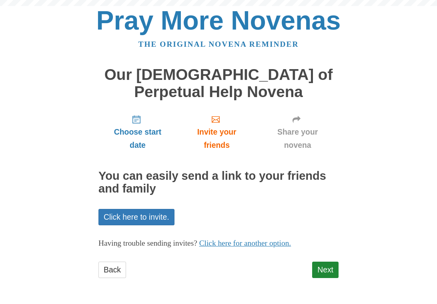 The width and height of the screenshot is (437, 304). What do you see at coordinates (112, 270) in the screenshot?
I see `a: Back` at bounding box center [112, 270].